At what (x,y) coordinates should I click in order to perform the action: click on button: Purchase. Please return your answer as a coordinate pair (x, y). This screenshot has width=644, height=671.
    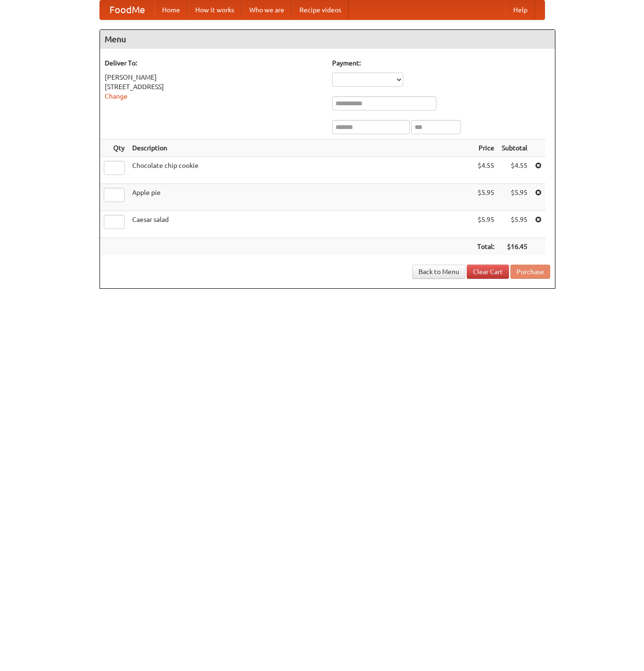
    Looking at the image, I should click on (531, 272).